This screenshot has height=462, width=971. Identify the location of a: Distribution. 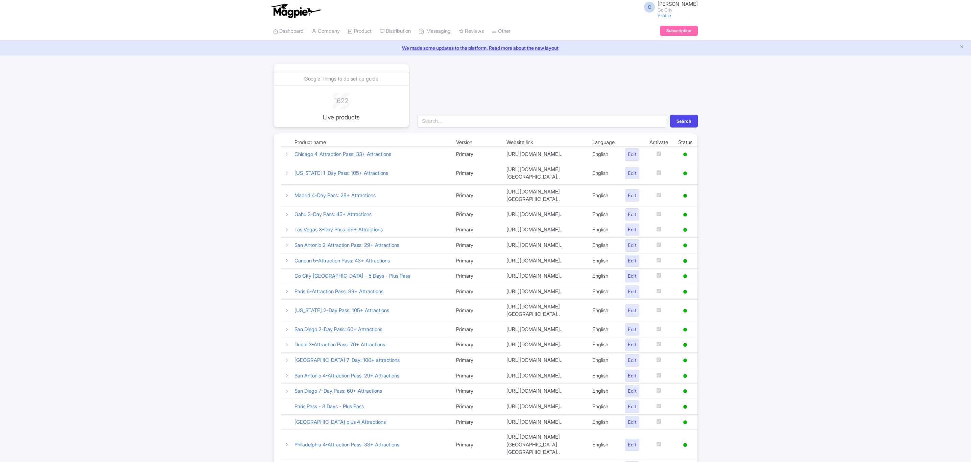
(395, 31).